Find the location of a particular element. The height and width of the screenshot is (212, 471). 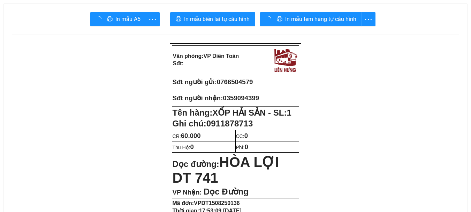

strong: Sđt: is located at coordinates (178, 63).